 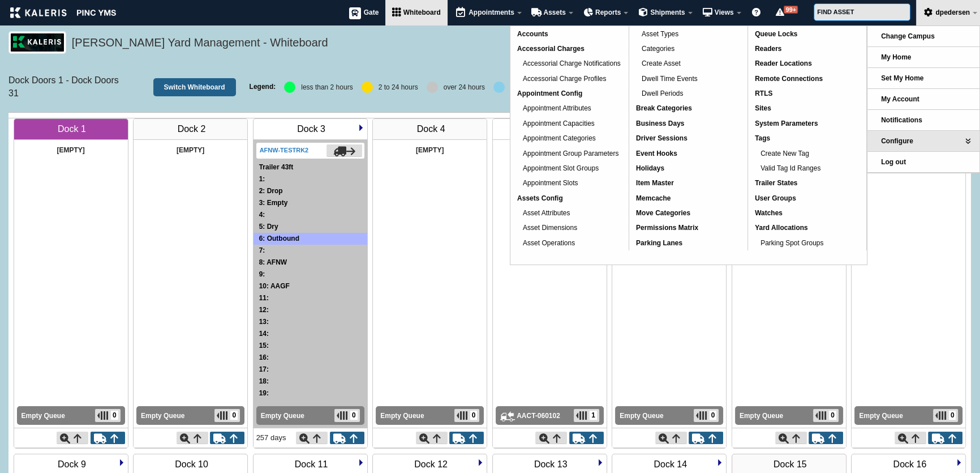 What do you see at coordinates (900, 99) in the screenshot?
I see `span: My Account` at bounding box center [900, 99].